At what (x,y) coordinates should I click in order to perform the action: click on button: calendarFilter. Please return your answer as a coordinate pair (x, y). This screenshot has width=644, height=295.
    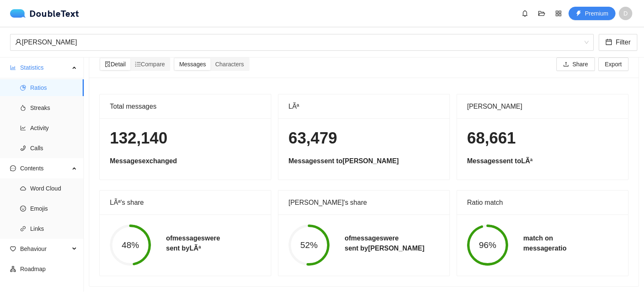
    Looking at the image, I should click on (618, 43).